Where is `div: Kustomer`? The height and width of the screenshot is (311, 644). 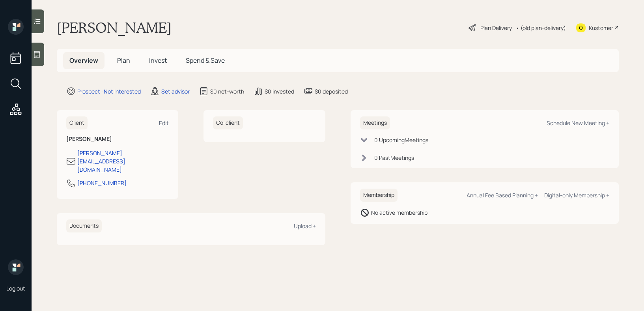
div: Kustomer is located at coordinates (601, 27).